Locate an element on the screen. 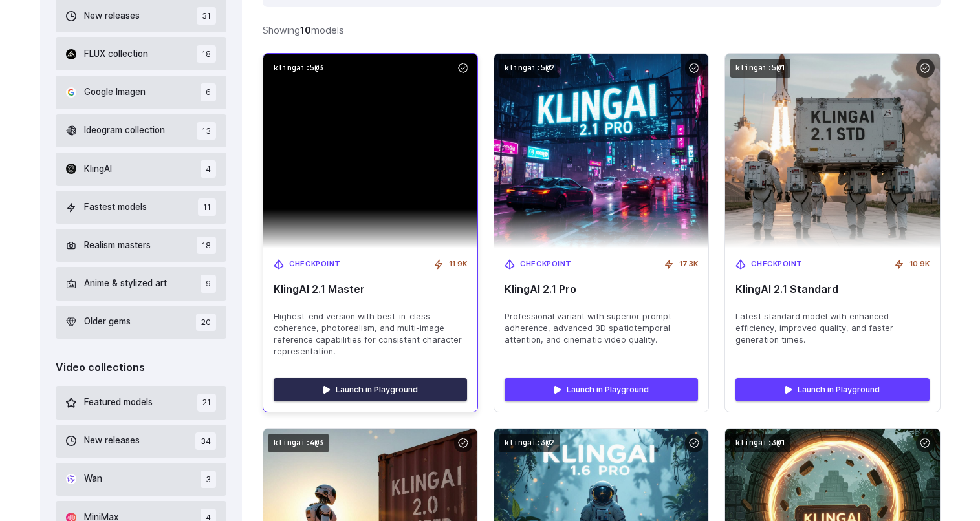 The image size is (980, 521). code: klingai:5@3 is located at coordinates (298, 68).